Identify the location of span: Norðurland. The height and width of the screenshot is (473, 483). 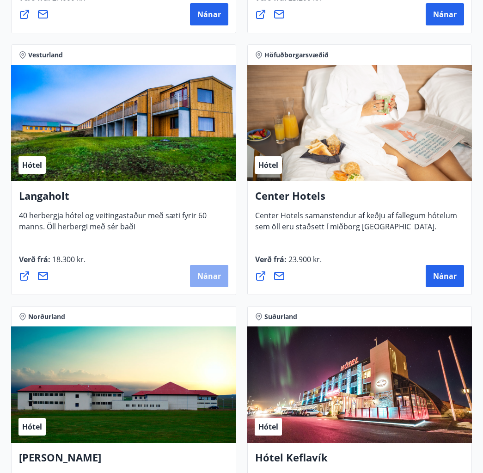
(47, 317).